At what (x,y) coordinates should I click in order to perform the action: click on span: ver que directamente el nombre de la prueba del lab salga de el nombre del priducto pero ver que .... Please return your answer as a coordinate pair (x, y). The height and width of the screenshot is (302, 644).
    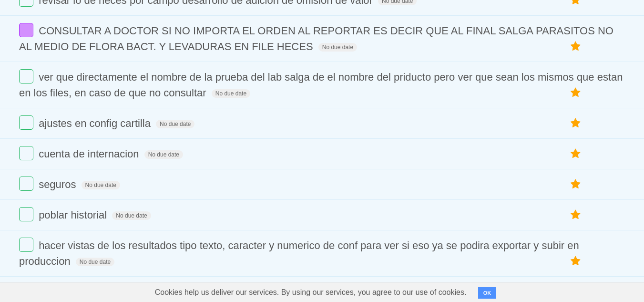
    Looking at the image, I should click on (321, 85).